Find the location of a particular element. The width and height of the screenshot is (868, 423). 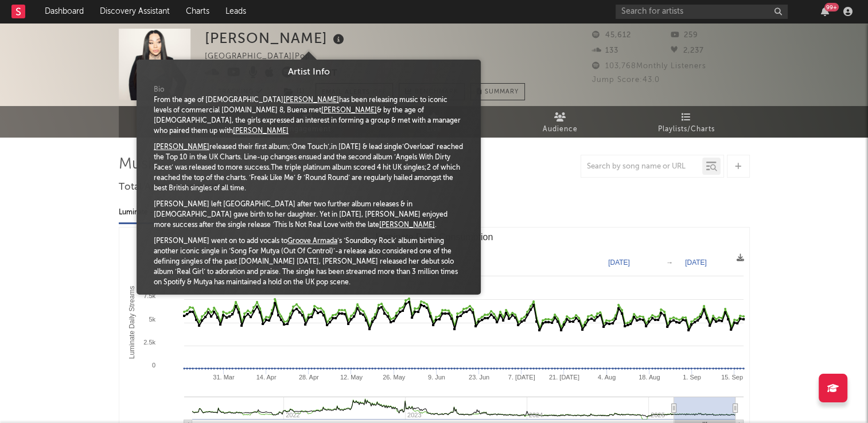

div: Luminate - Daily is located at coordinates (145, 212).